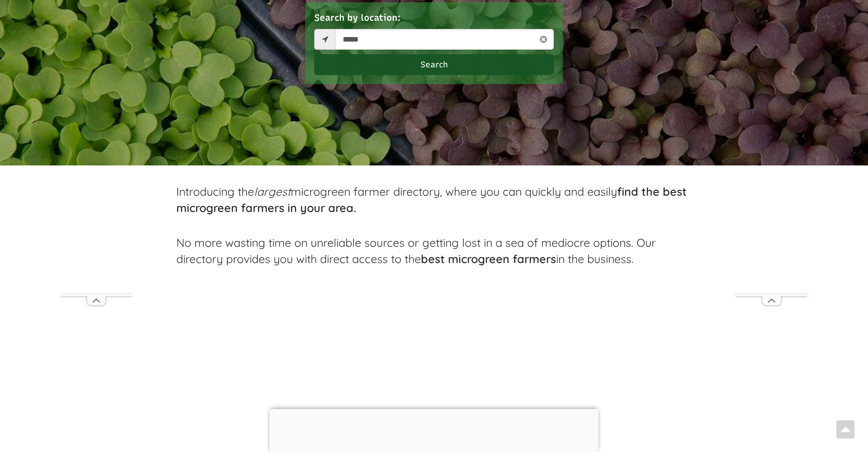 This screenshot has height=452, width=868. What do you see at coordinates (434, 65) in the screenshot?
I see `button: Search` at bounding box center [434, 65].